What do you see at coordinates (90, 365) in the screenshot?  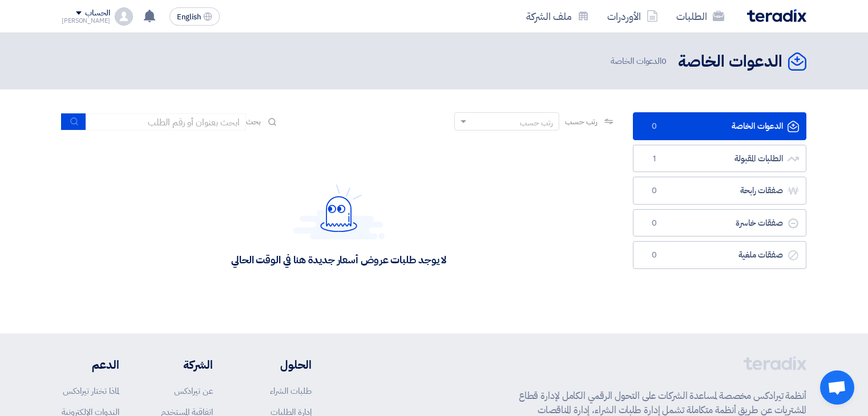 I see `li: الدعم` at bounding box center [90, 365].